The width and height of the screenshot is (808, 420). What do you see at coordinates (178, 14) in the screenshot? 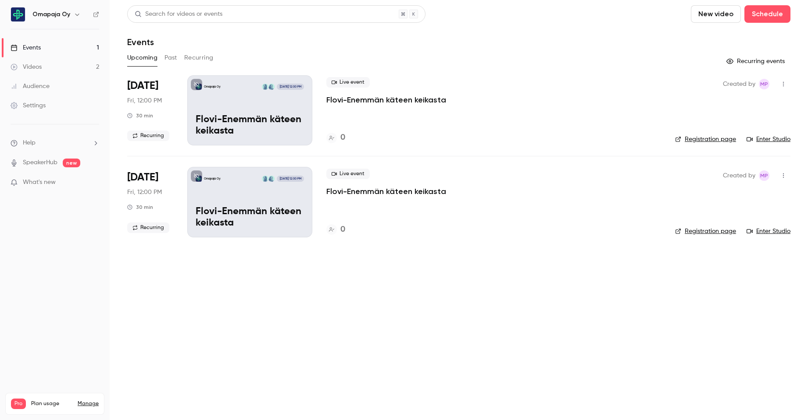
I see `div: Search for videos or events` at bounding box center [178, 14].